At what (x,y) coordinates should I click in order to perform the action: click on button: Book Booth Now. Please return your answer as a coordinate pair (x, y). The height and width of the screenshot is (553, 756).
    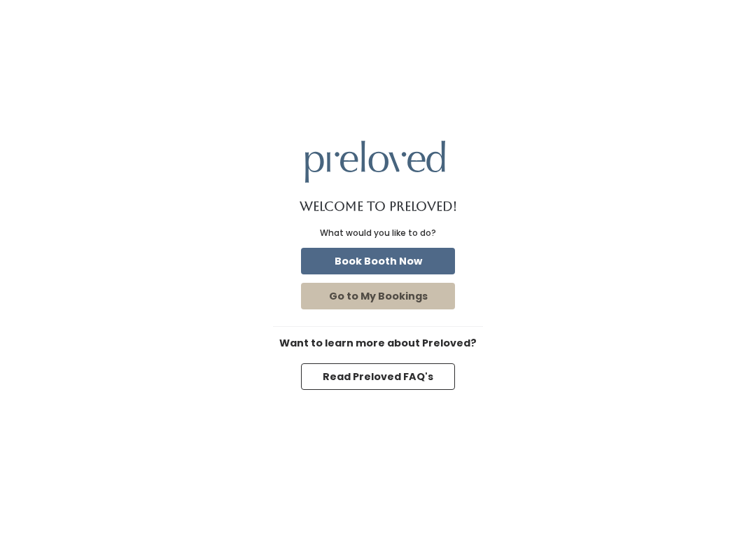
    Looking at the image, I should click on (378, 261).